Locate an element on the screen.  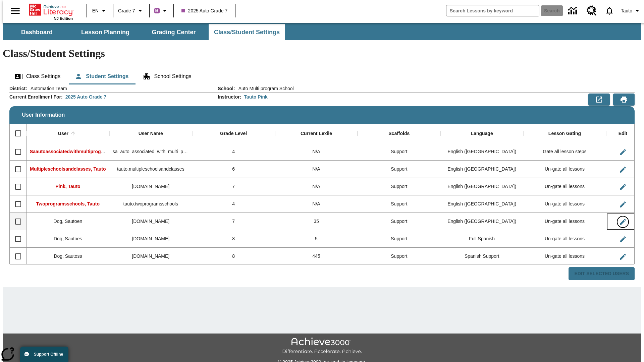
div: sautoes.dog is located at coordinates (151, 239).